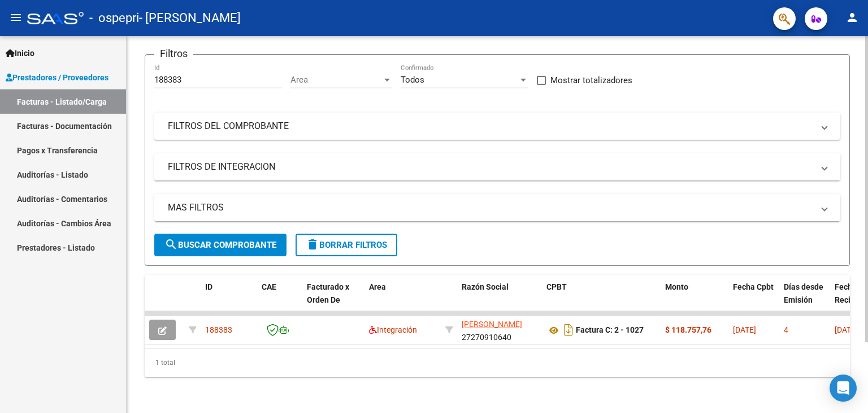  I want to click on mat-icon: person, so click(853, 17).